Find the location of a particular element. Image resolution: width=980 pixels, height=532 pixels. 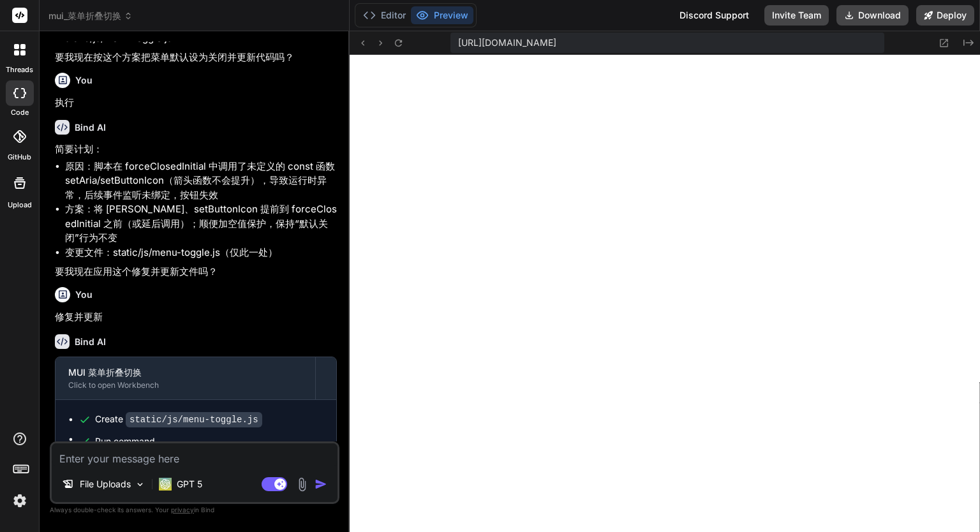

code: static/js/menu-toggle.js is located at coordinates (194, 420).